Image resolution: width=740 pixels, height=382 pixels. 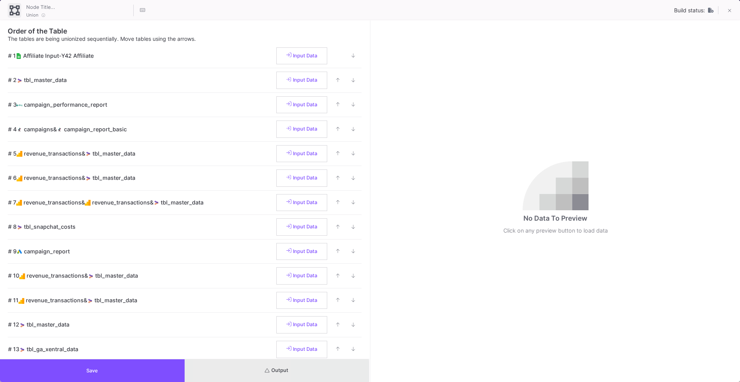 What do you see at coordinates (42, 227) in the screenshot?
I see `span: # 8` at bounding box center [42, 227].